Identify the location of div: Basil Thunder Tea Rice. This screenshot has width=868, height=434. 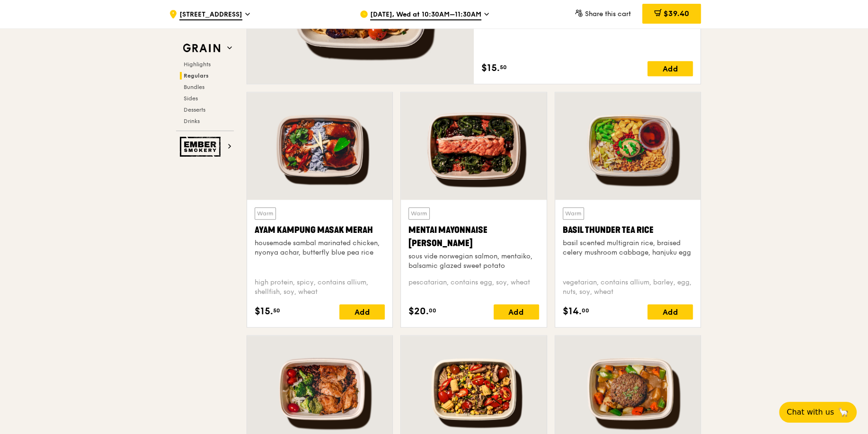
(627, 230).